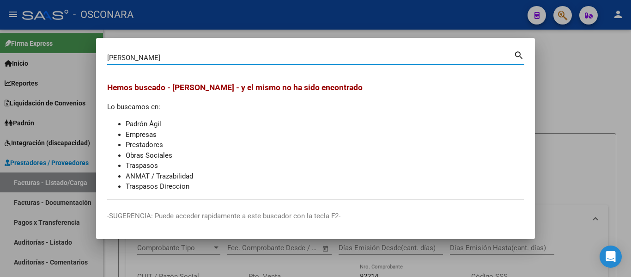  Describe the element at coordinates (325, 186) in the screenshot. I see `li: Traspasos Direccion` at that location.